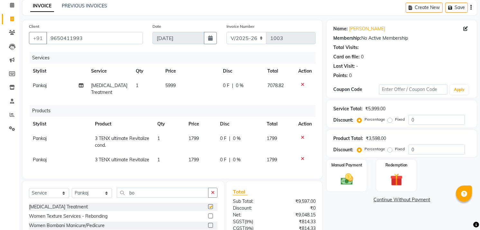 The height and width of the screenshot is (230, 480). What do you see at coordinates (376, 138) in the screenshot?
I see `div: ₹3,598.00` at bounding box center [376, 138].